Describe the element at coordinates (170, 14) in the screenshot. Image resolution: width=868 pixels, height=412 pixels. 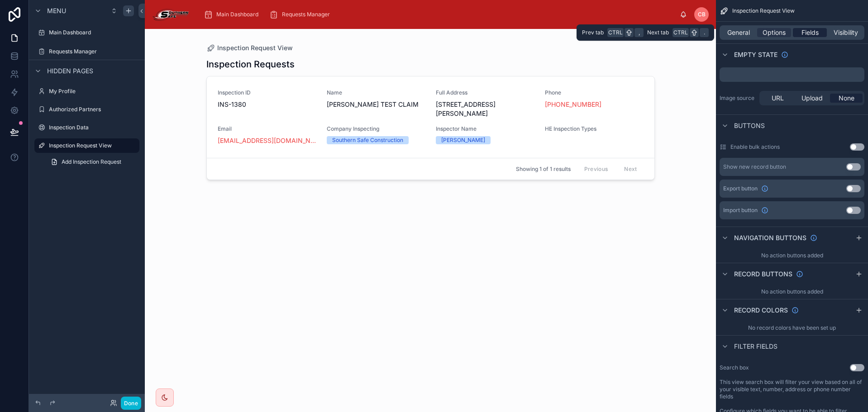
I see `img: App logo` at that location.